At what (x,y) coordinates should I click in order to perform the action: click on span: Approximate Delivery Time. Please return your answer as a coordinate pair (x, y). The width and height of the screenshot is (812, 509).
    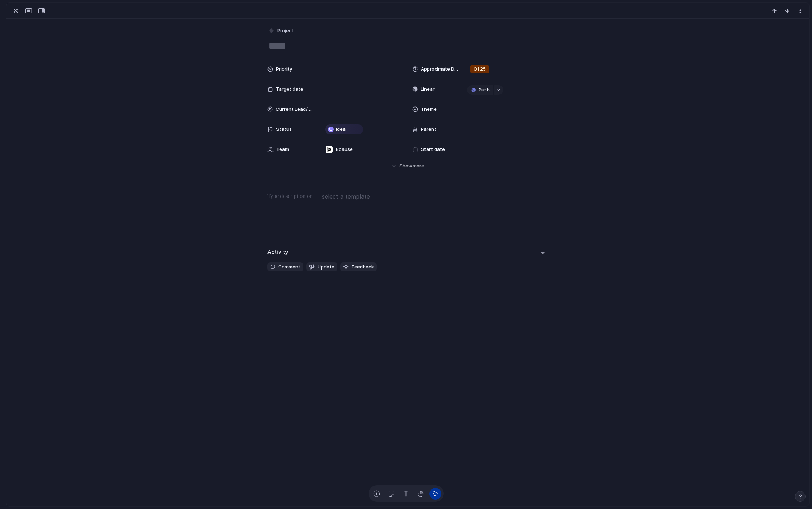
    Looking at the image, I should click on (440, 69).